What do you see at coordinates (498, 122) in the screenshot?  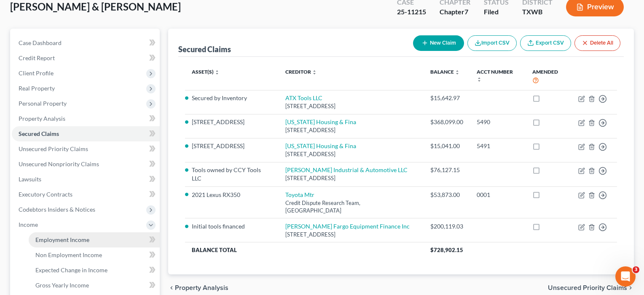 I see `div: 5490` at bounding box center [498, 122].